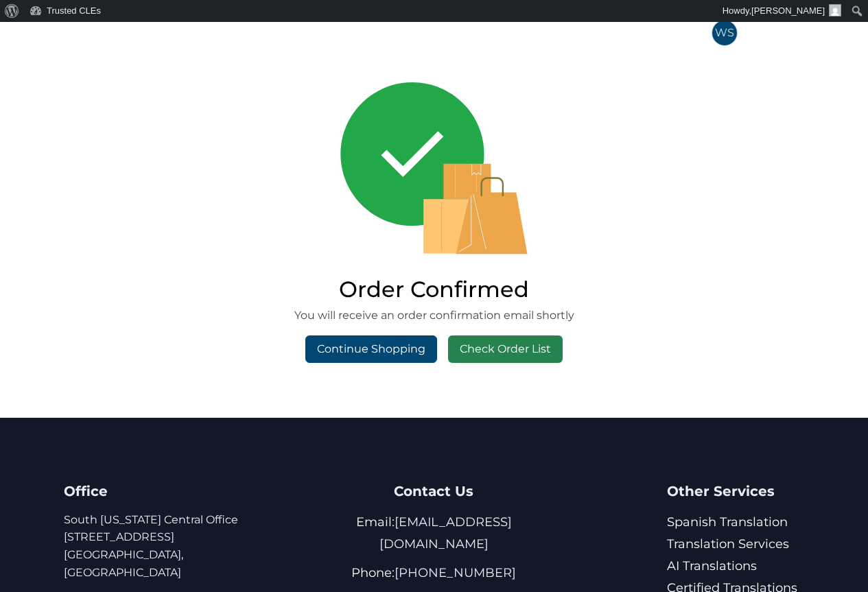 The height and width of the screenshot is (592, 868). I want to click on h2: Order Confirmed, so click(434, 289).